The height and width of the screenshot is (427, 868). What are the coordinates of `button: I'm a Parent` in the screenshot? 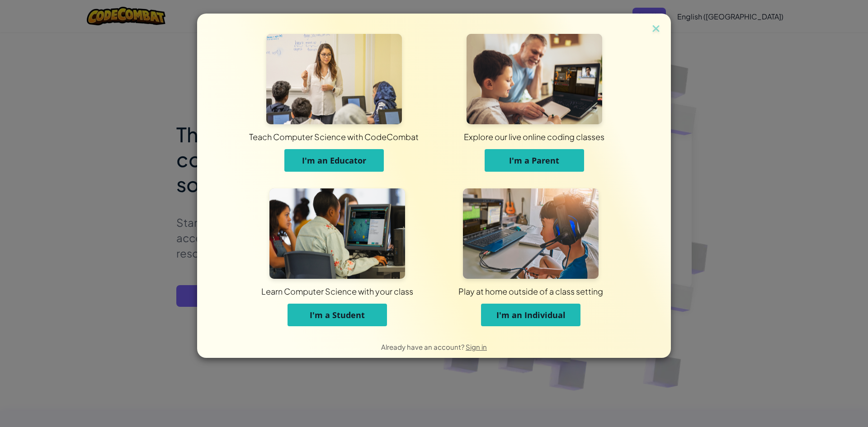 It's located at (534, 160).